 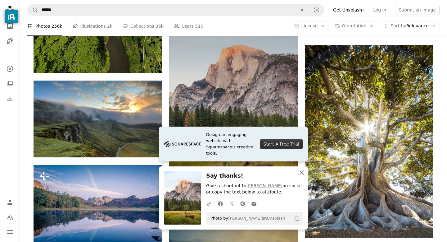 I want to click on a: Illustrations 2k, so click(x=92, y=26).